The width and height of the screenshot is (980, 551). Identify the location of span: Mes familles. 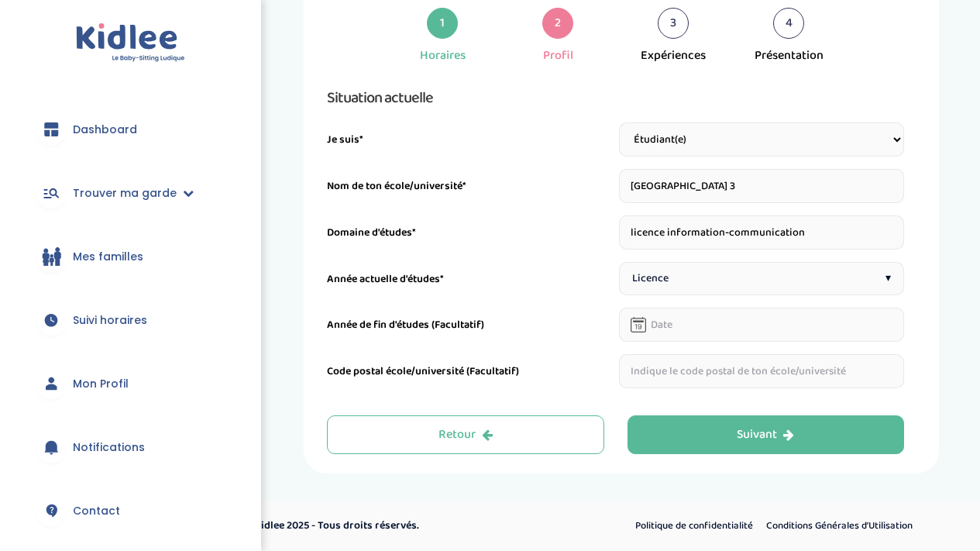
(108, 256).